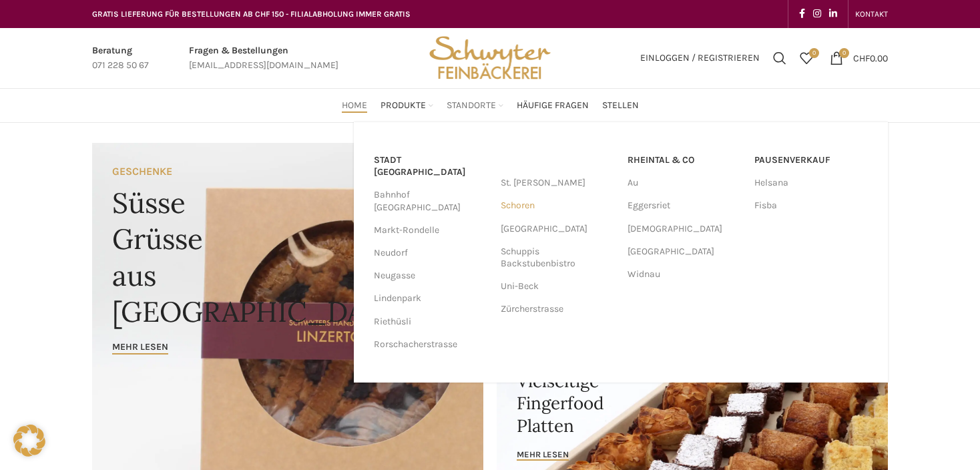  What do you see at coordinates (431, 344) in the screenshot?
I see `a: Rorschacherstrasse` at bounding box center [431, 344].